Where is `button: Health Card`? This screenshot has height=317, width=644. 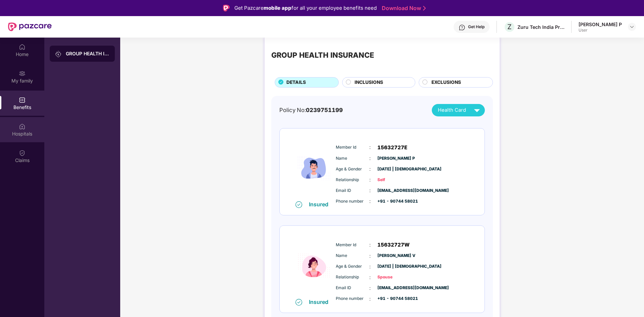 button: Health Card is located at coordinates (458, 110).